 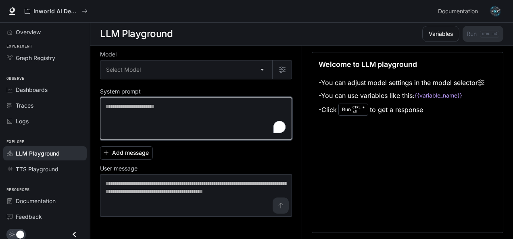 What do you see at coordinates (20, 234) in the screenshot?
I see `span: Dark mode toggle` at bounding box center [20, 234].